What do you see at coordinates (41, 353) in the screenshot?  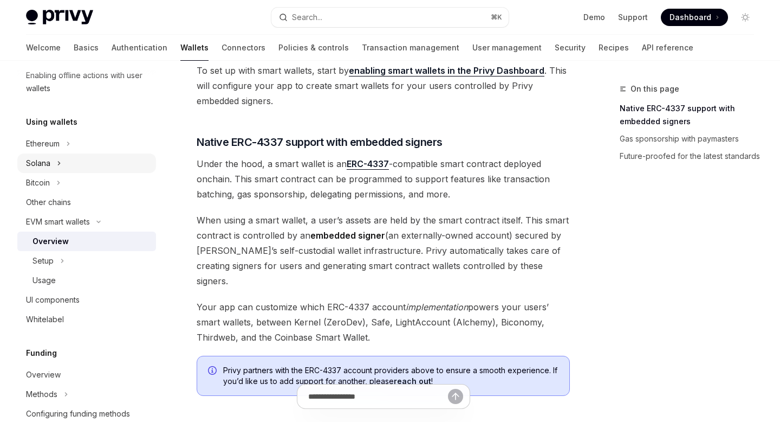 I see `h5: Funding` at bounding box center [41, 353].